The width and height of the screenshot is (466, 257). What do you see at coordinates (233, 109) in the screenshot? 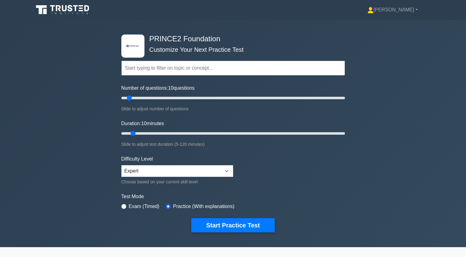
I see `div: Slide to adjust number of questions` at bounding box center [233, 109].